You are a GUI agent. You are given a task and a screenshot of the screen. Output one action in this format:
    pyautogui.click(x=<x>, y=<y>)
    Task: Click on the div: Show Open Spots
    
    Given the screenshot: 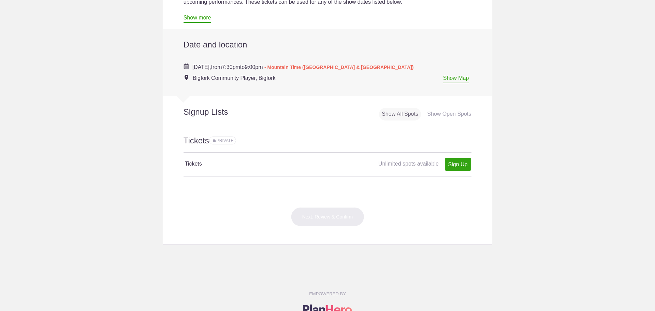 What is the action you would take?
    pyautogui.click(x=449, y=114)
    